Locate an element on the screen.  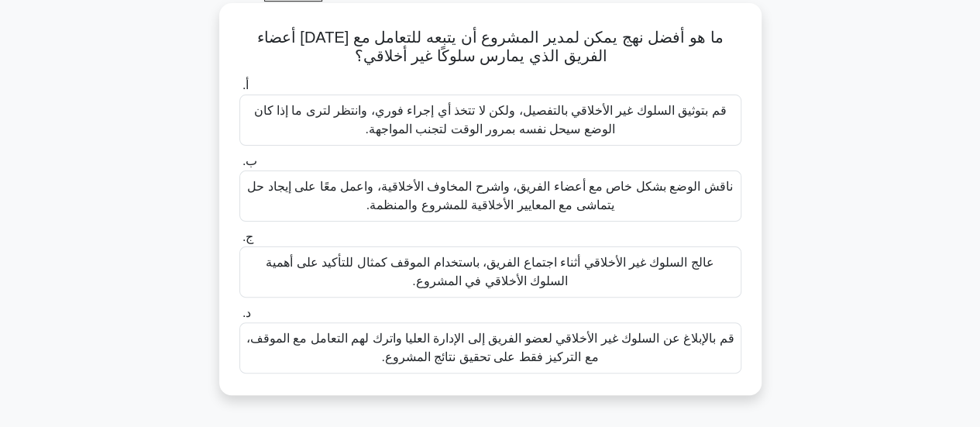
font: أ. is located at coordinates (246, 84).